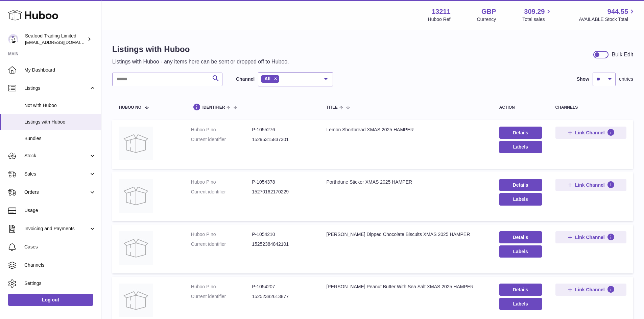 This screenshot has height=319, width=644. What do you see at coordinates (60, 283) in the screenshot?
I see `span: Settings` at bounding box center [60, 283].